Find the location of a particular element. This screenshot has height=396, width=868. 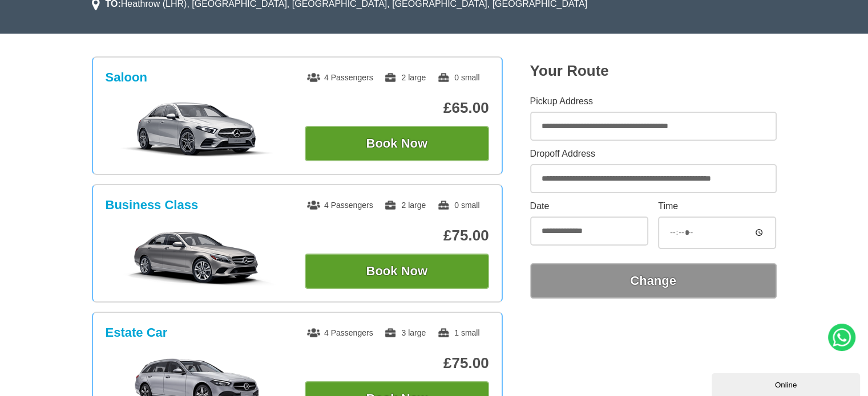

h3: Business Class is located at coordinates (152, 206).